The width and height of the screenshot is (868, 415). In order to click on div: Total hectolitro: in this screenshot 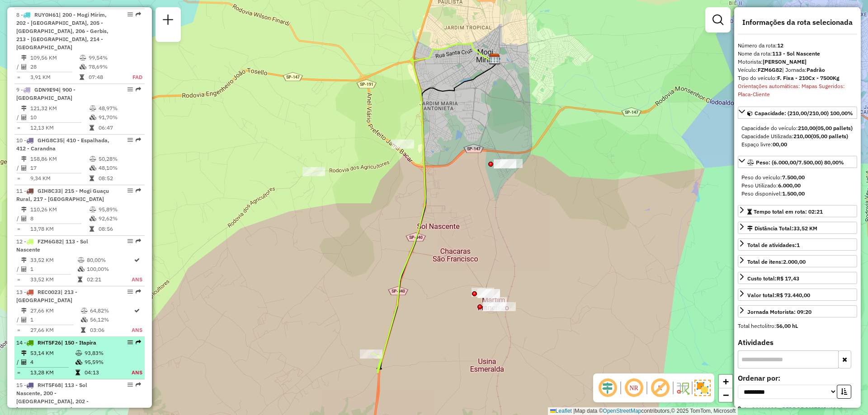, I will do `click(797, 327)`.